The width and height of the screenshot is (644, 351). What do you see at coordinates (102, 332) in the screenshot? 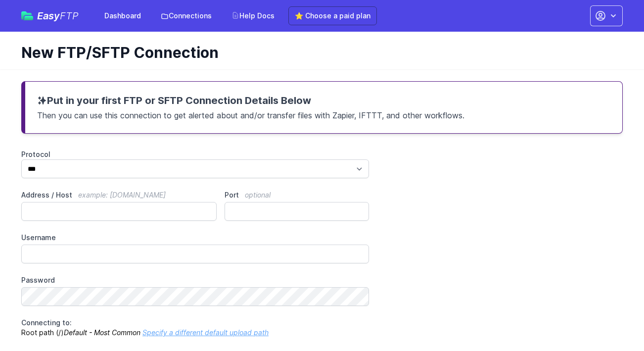
I see `i: Default - Most Common` at bounding box center [102, 332].